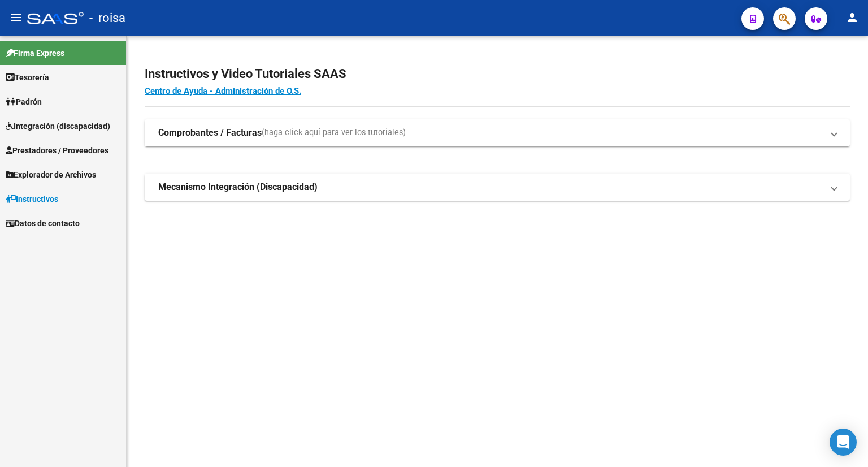  I want to click on span: Prestadores / Proveedores, so click(57, 150).